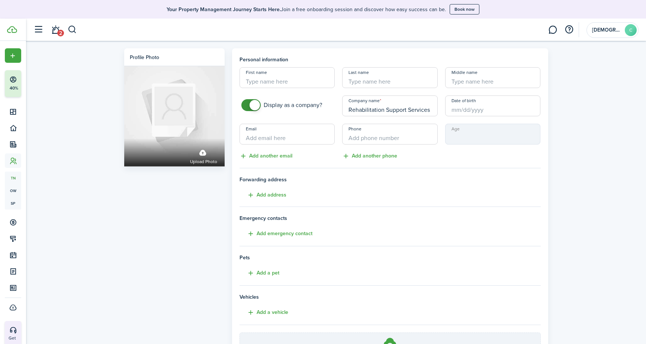  Describe the element at coordinates (12, 29) in the screenshot. I see `img: TenantCloud` at that location.